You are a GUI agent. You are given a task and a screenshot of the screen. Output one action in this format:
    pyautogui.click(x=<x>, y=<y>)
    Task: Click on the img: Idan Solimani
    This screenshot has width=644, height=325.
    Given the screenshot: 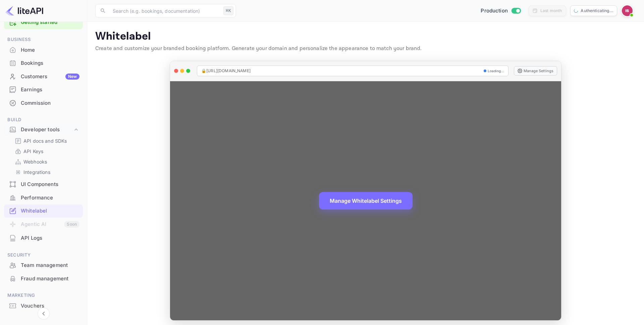 What is the action you would take?
    pyautogui.click(x=627, y=11)
    